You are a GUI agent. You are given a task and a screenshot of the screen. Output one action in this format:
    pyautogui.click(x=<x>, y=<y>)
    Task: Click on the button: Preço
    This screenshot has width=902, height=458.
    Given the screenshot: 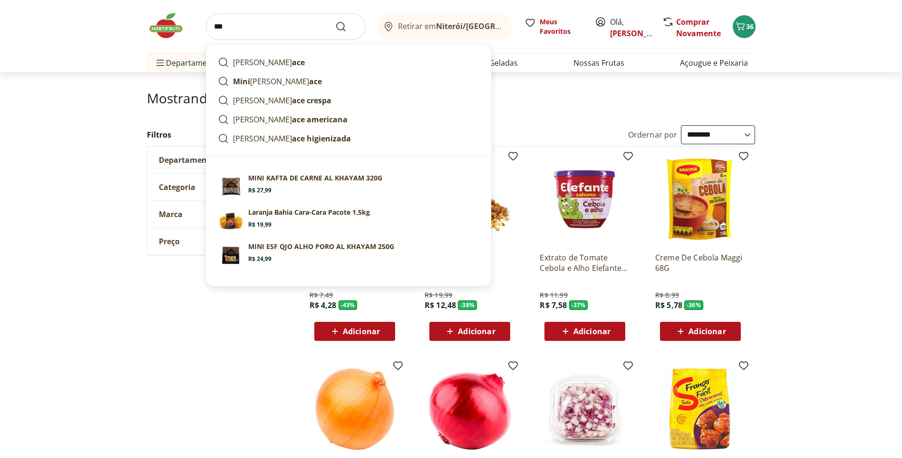 What is the action you would take?
    pyautogui.click(x=219, y=241)
    